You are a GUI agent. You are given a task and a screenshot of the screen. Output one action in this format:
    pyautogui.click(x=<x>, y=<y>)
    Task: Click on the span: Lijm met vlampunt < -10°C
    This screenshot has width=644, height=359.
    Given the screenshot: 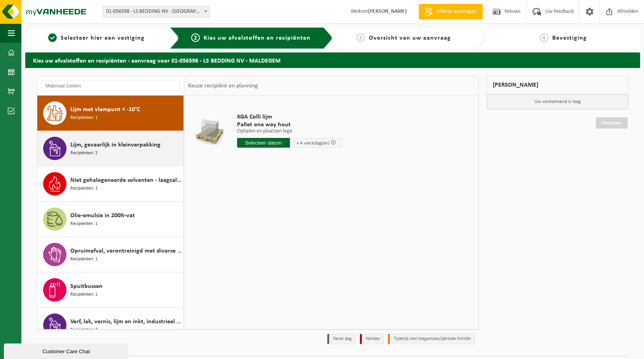 What is the action you would take?
    pyautogui.click(x=105, y=110)
    